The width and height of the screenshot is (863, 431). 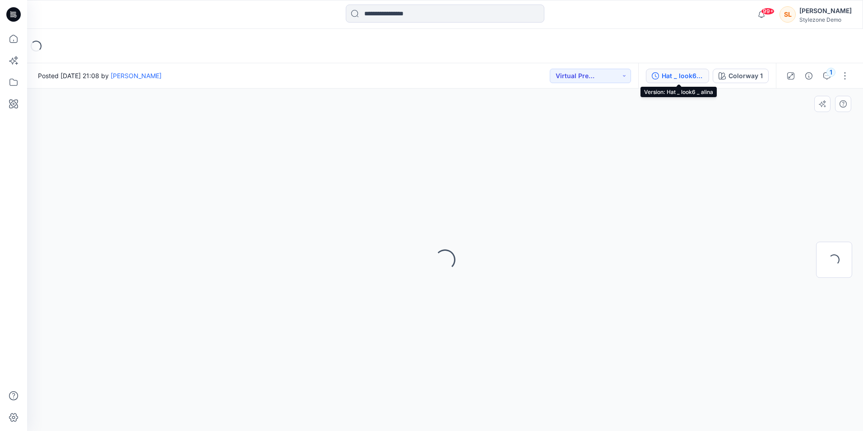 I want to click on span: 99+, so click(x=768, y=11).